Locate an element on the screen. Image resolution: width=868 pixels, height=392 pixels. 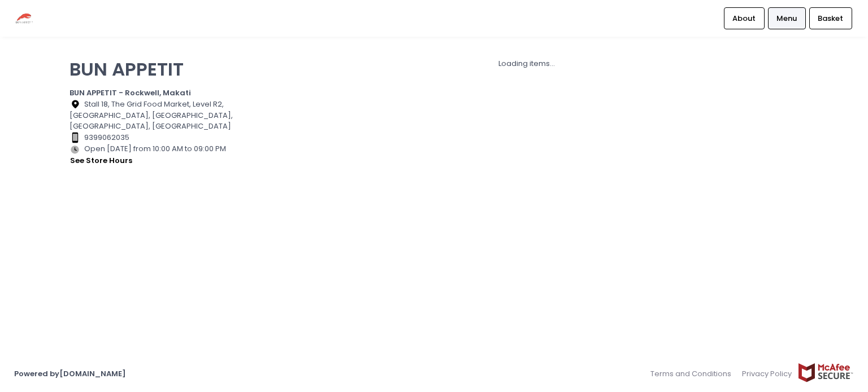
span: Basket is located at coordinates (830, 19).